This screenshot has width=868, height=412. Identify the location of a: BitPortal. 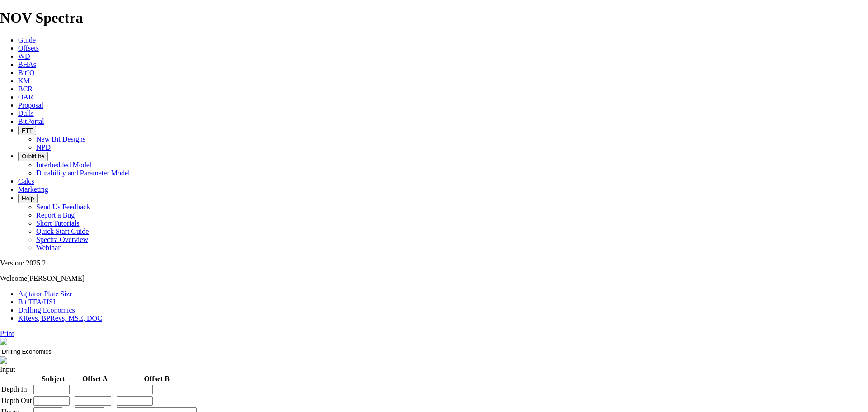
(31, 121).